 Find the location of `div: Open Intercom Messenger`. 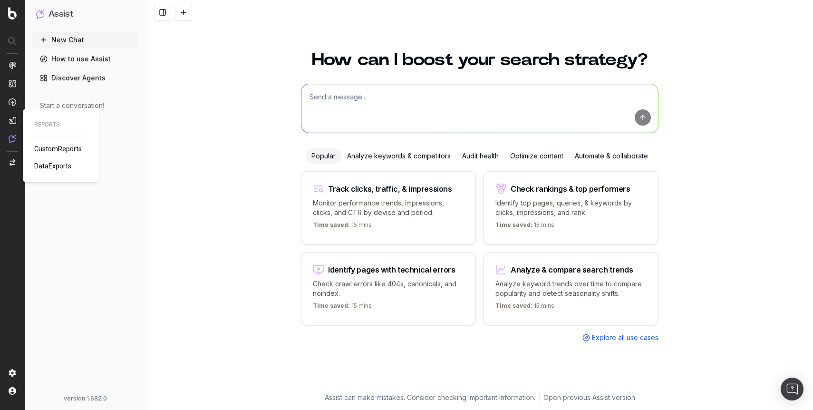

div: Open Intercom Messenger is located at coordinates (792, 389).